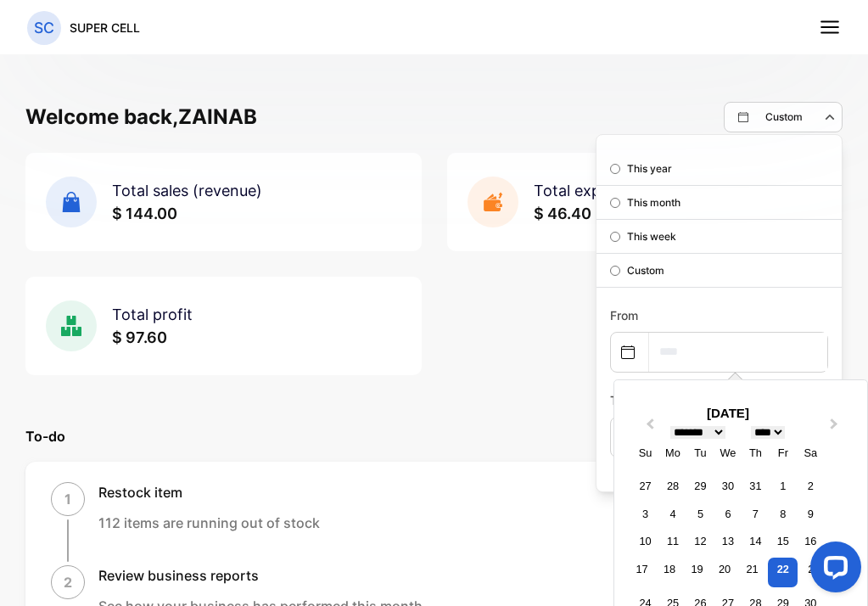  What do you see at coordinates (144, 213) in the screenshot?
I see `span: $ 144.00` at bounding box center [144, 213].